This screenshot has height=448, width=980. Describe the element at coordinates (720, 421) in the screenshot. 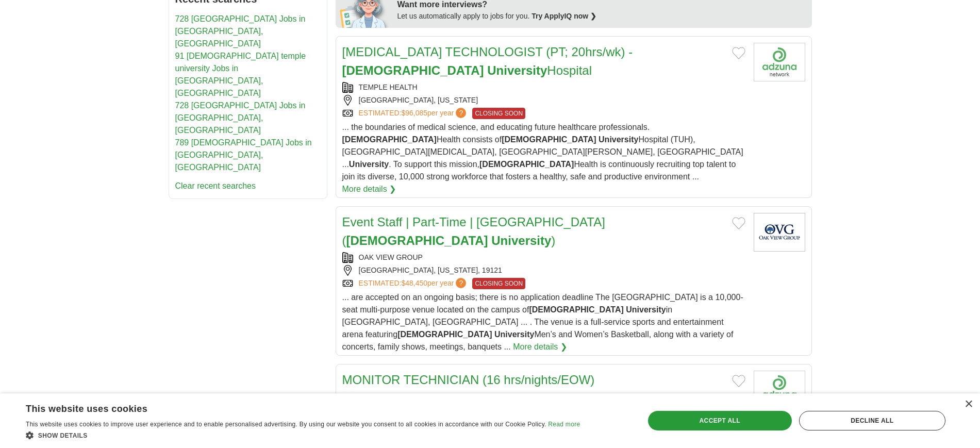

I see `div: Accept all` at that location.